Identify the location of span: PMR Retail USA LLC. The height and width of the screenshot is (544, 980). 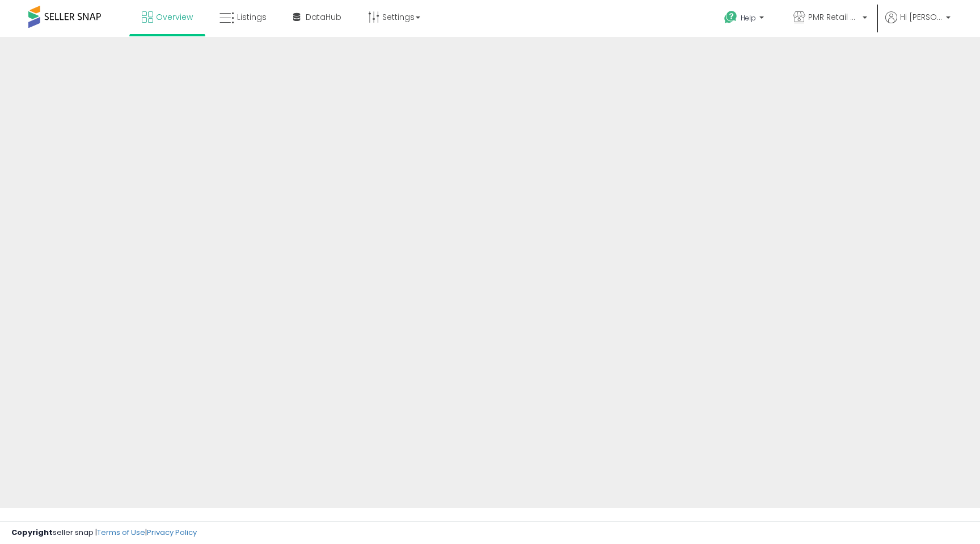
(833, 17).